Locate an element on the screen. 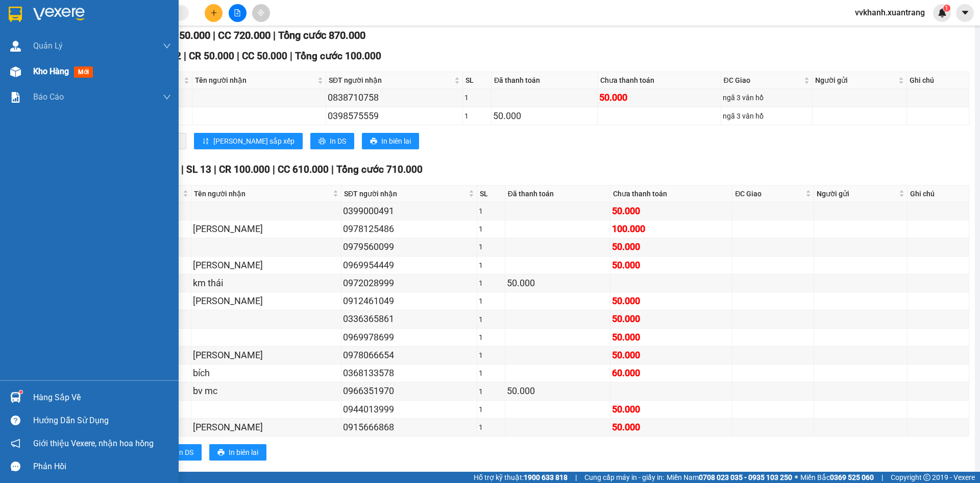 This screenshot has width=980, height=483. span: notification is located at coordinates (15, 443).